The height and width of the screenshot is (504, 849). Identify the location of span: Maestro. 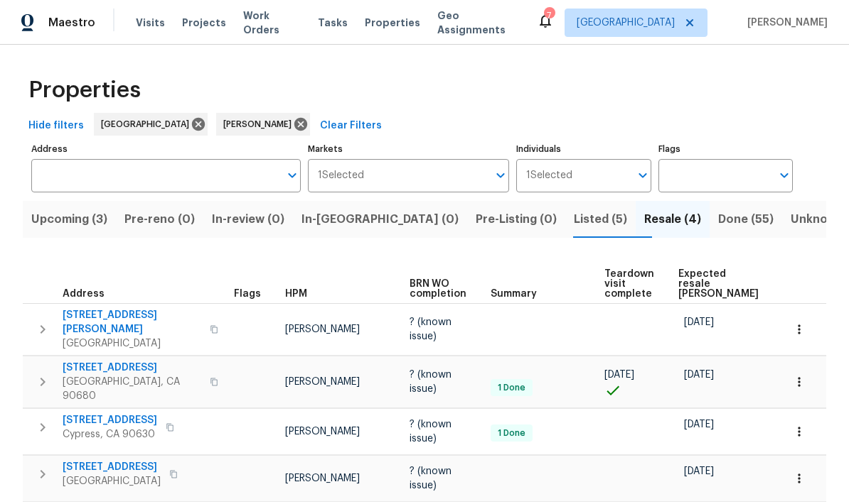
(72, 22).